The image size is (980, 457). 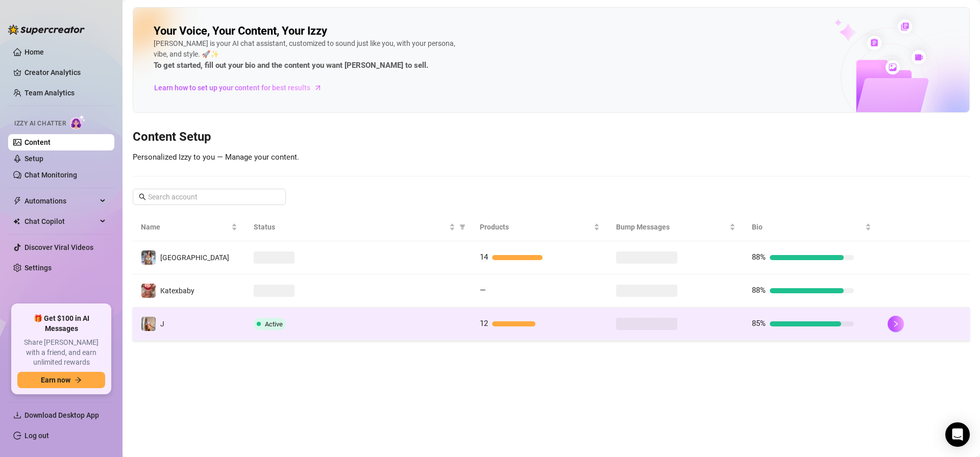 I want to click on img: AI Chatter, so click(x=78, y=122).